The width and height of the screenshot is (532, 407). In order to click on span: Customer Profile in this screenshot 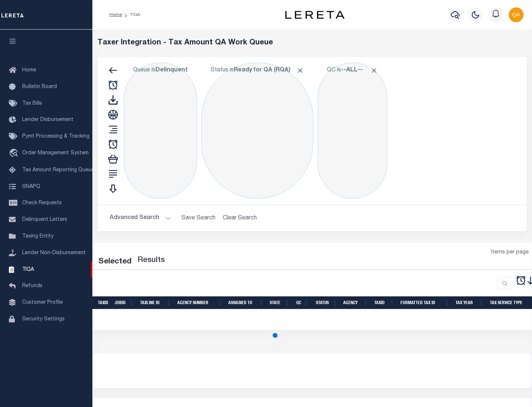, I will do `click(42, 302)`.